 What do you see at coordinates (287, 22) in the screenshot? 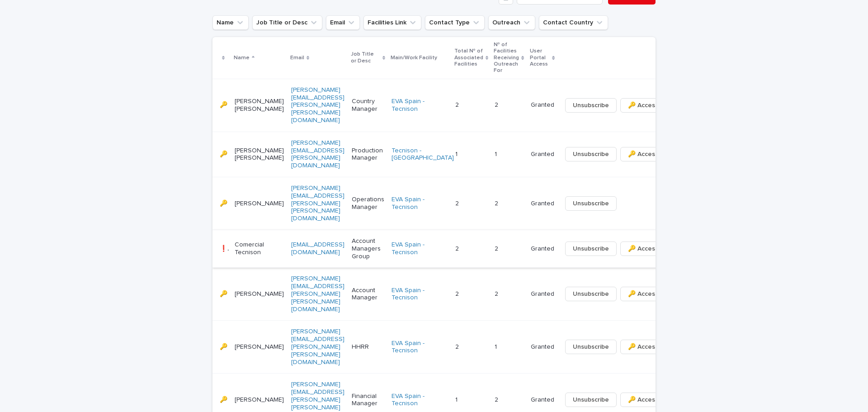
I see `button: Job Title or Desc` at bounding box center [287, 22].